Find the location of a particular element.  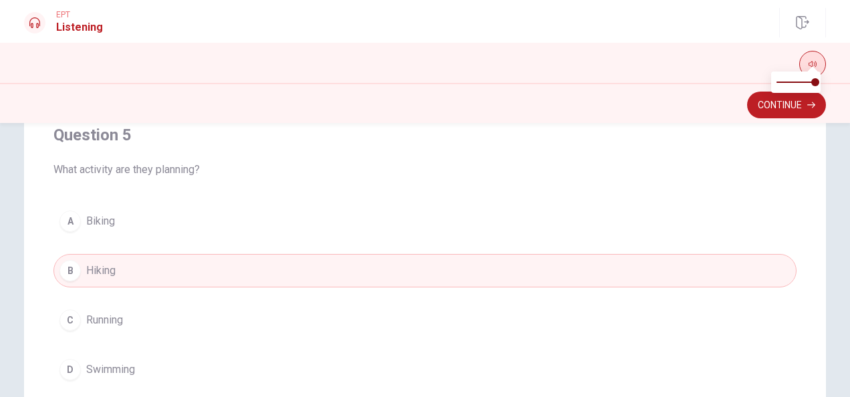

button: Continue is located at coordinates (787, 105).